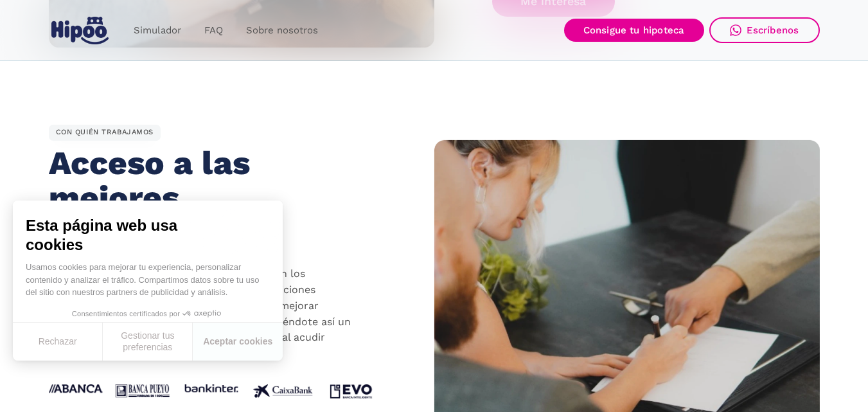 This screenshot has height=412, width=868. I want to click on a: Escríbenos, so click(765, 30).